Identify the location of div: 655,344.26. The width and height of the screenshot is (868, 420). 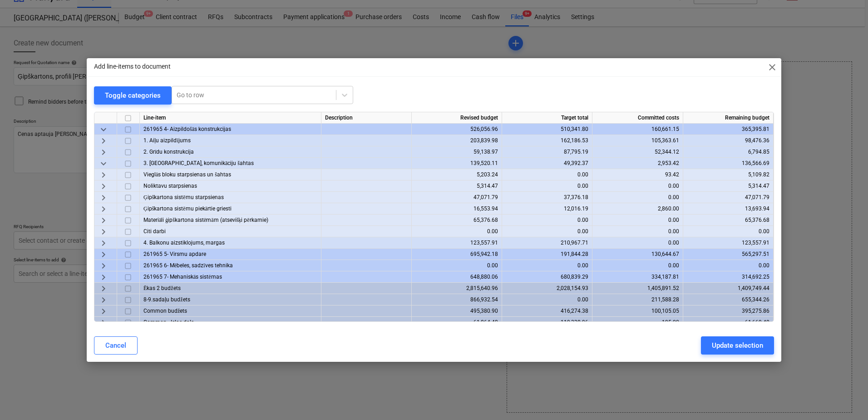
(728, 300).